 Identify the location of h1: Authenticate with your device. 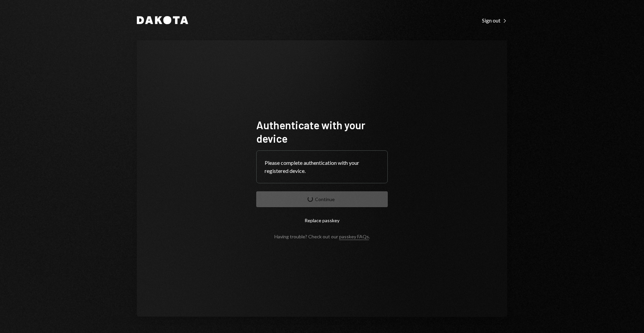
(322, 131).